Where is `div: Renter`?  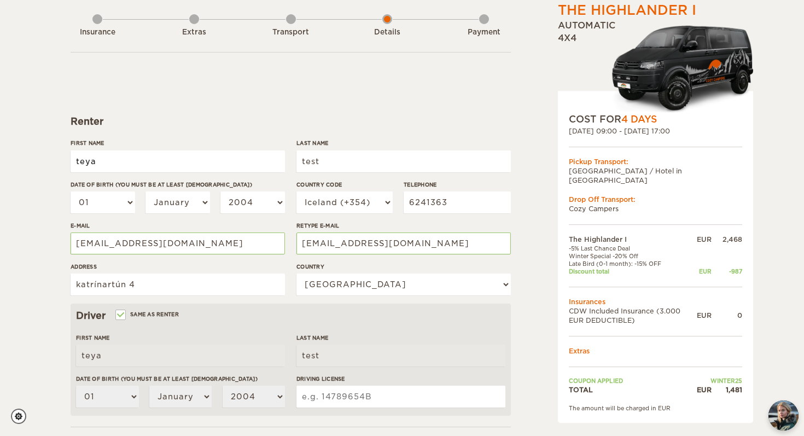 div: Renter is located at coordinates (290, 121).